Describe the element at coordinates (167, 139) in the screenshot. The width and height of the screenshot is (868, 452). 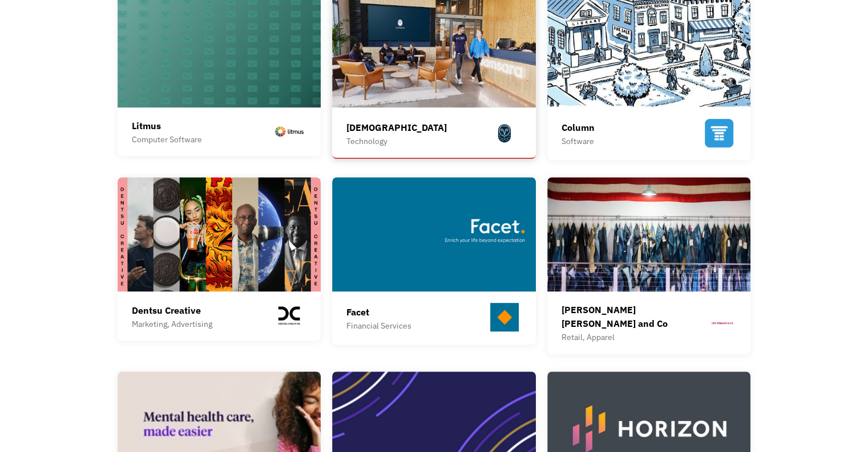
I see `div: Computer Software` at that location.